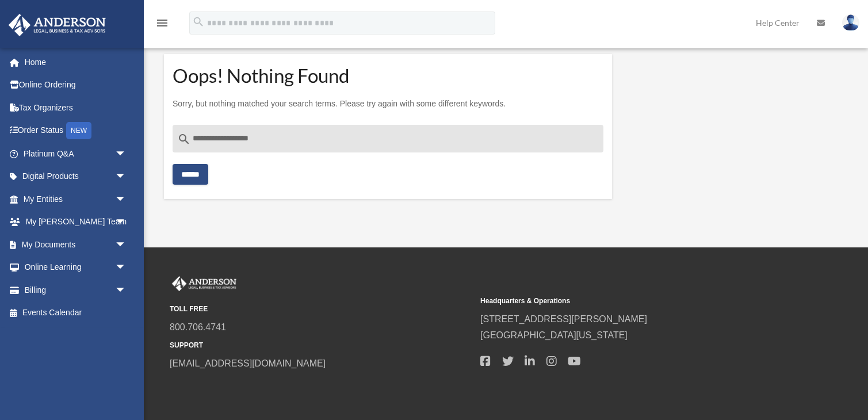  What do you see at coordinates (79, 131) in the screenshot?
I see `div: NEW` at bounding box center [79, 131].